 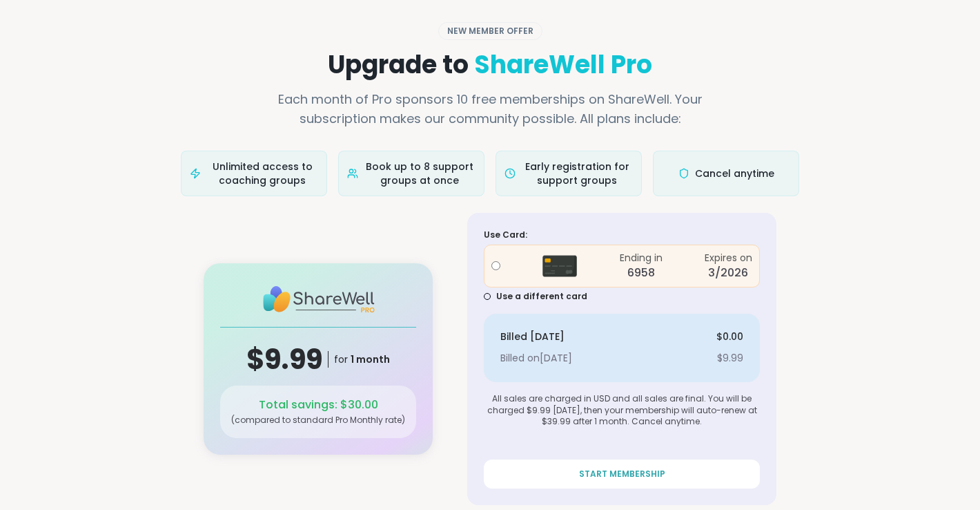 I want to click on h1: Upgrade to, so click(x=490, y=65).